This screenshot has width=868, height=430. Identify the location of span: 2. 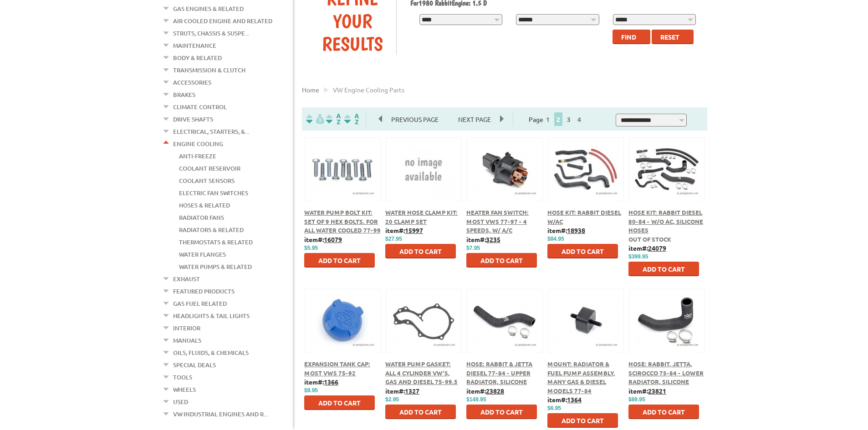
(558, 119).